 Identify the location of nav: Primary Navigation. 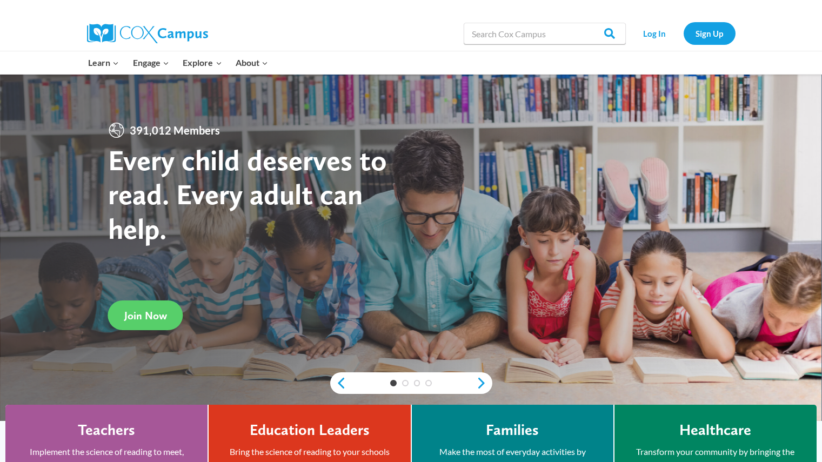
(178, 63).